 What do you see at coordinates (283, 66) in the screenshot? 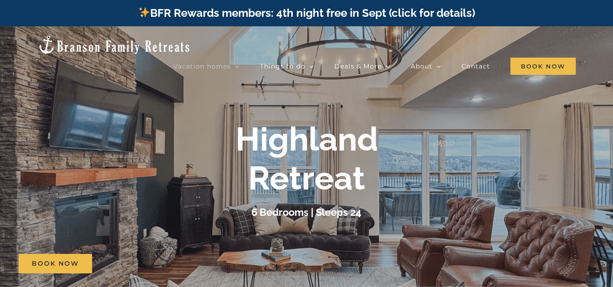
I see `span: Things to do` at bounding box center [283, 66].